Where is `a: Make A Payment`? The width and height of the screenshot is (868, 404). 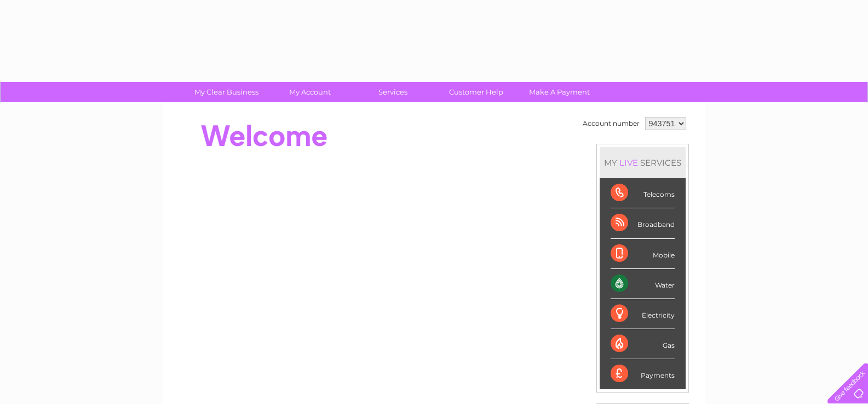 a: Make A Payment is located at coordinates (559, 92).